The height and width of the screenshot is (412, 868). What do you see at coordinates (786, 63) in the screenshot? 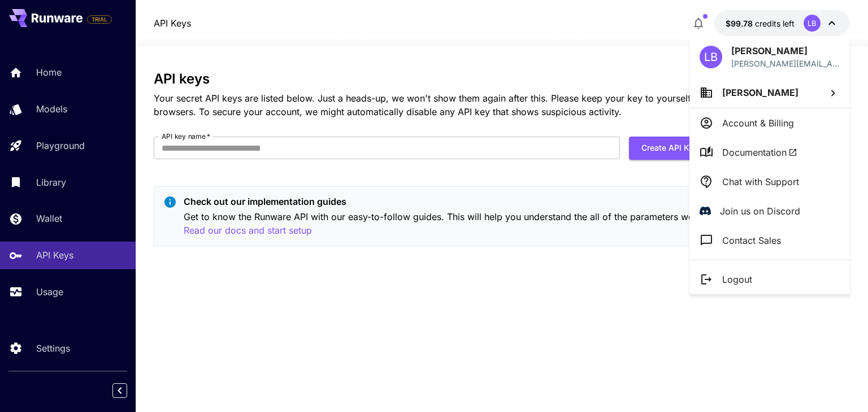
I see `div: lucas.bakx@runware.ai` at bounding box center [786, 63].